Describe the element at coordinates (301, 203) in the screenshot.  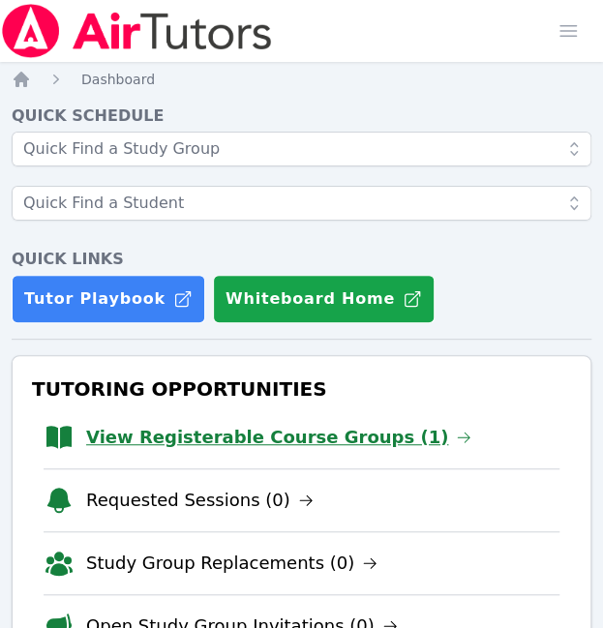
I see `input: Quick Find a Student` at that location.